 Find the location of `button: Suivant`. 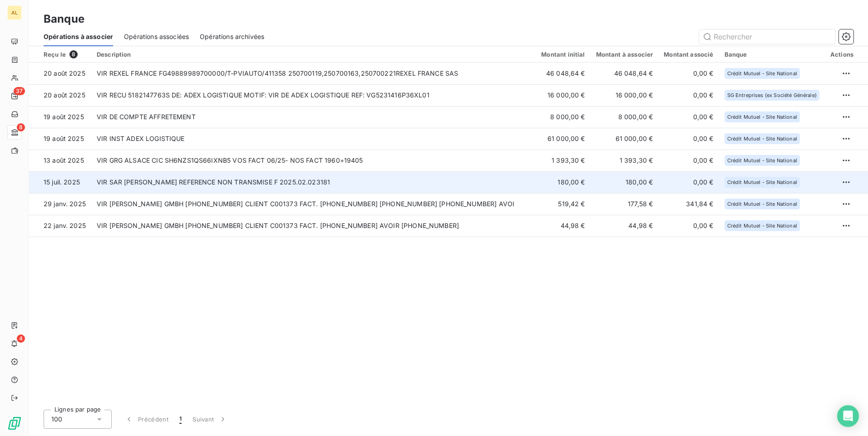

button: Suivant is located at coordinates (210, 419).